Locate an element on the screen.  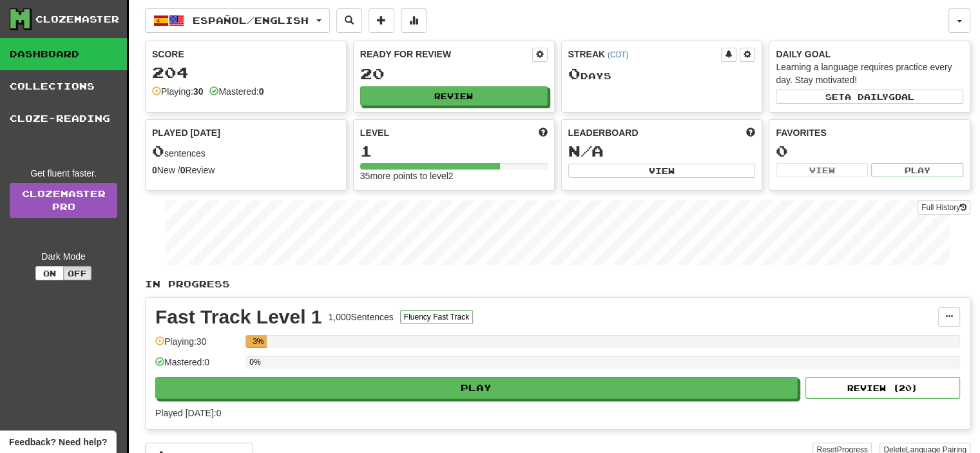
strong: 30 is located at coordinates (199, 91).